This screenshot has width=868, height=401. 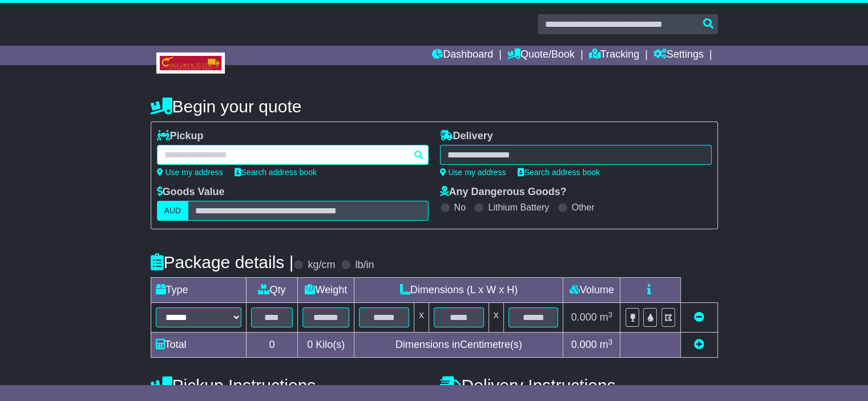 What do you see at coordinates (463, 55) in the screenshot?
I see `a: Dashboard` at bounding box center [463, 55].